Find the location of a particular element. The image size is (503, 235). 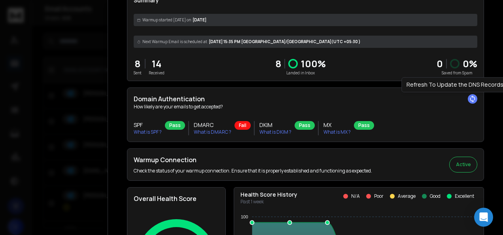

p: Received is located at coordinates (157, 73).